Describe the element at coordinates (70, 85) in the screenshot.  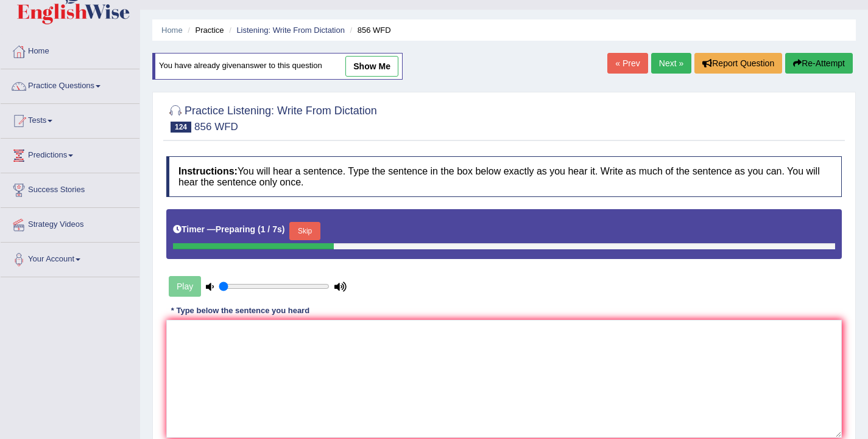
I see `a: Practice Questions` at that location.